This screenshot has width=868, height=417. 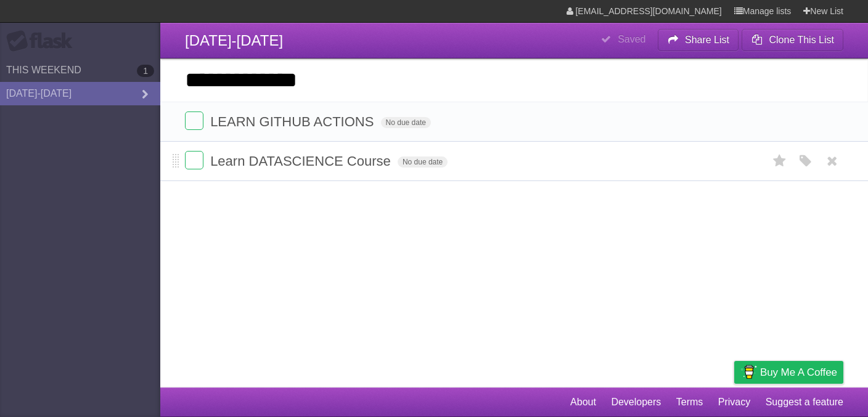 What do you see at coordinates (749, 372) in the screenshot?
I see `img: Buy me a coffee` at bounding box center [749, 372].